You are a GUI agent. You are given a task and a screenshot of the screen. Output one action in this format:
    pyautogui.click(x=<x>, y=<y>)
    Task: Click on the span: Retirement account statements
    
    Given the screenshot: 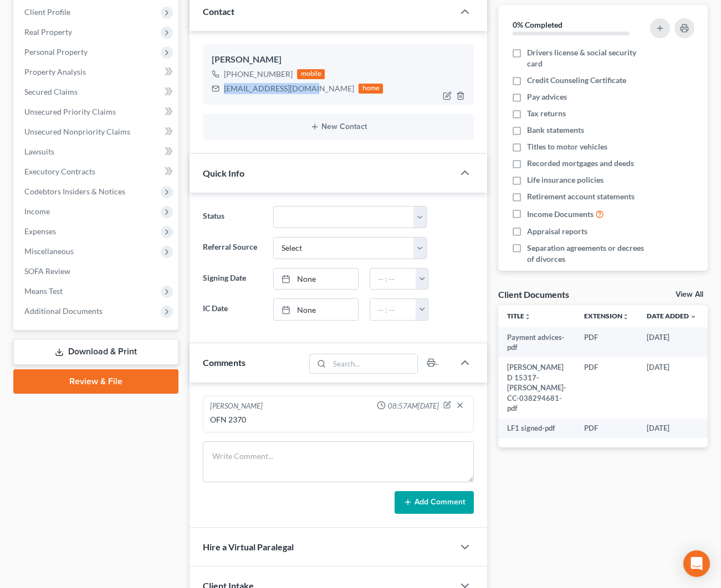 What is the action you would take?
    pyautogui.click(x=581, y=197)
    